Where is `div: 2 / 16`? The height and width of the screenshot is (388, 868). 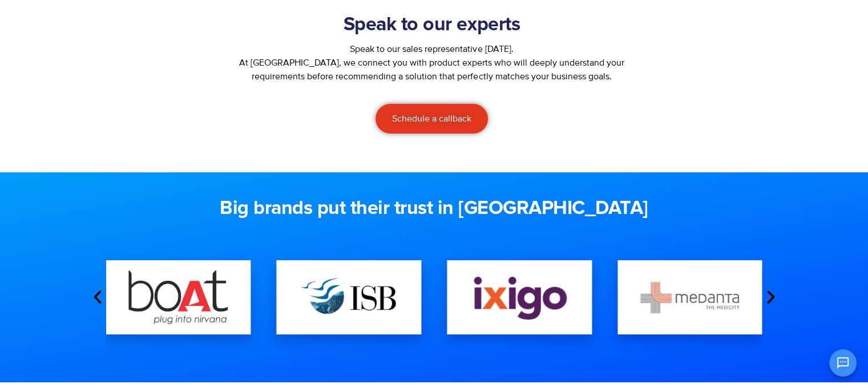 div: 2 / 16 is located at coordinates (179, 297).